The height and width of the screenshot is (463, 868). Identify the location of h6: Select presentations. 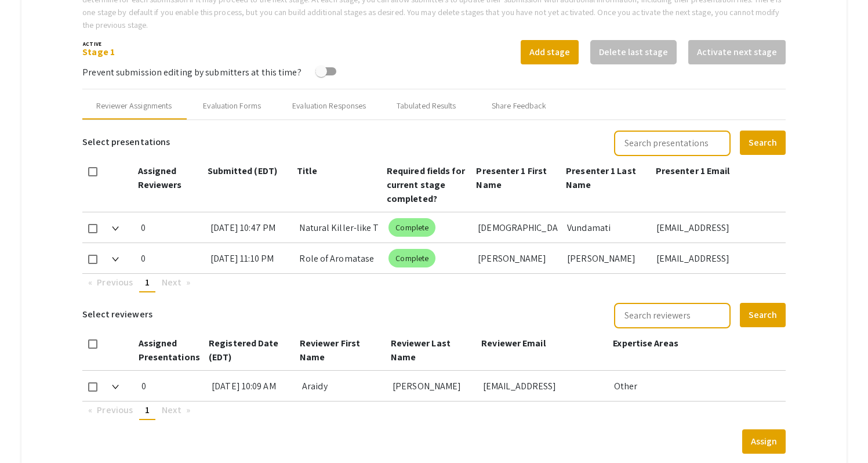
(126, 142).